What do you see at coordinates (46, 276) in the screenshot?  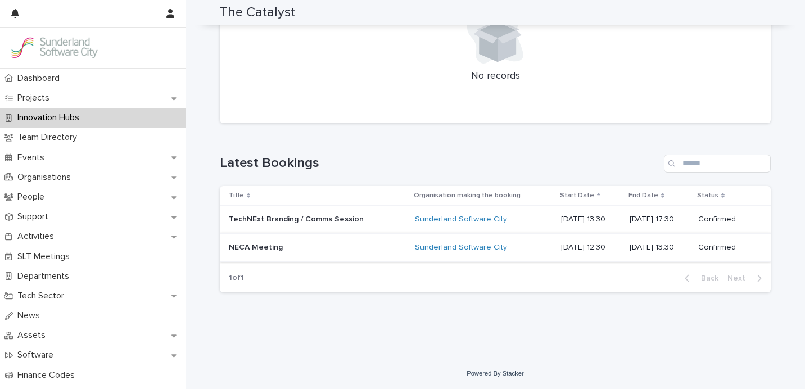 I see `p: Departments` at bounding box center [46, 276].